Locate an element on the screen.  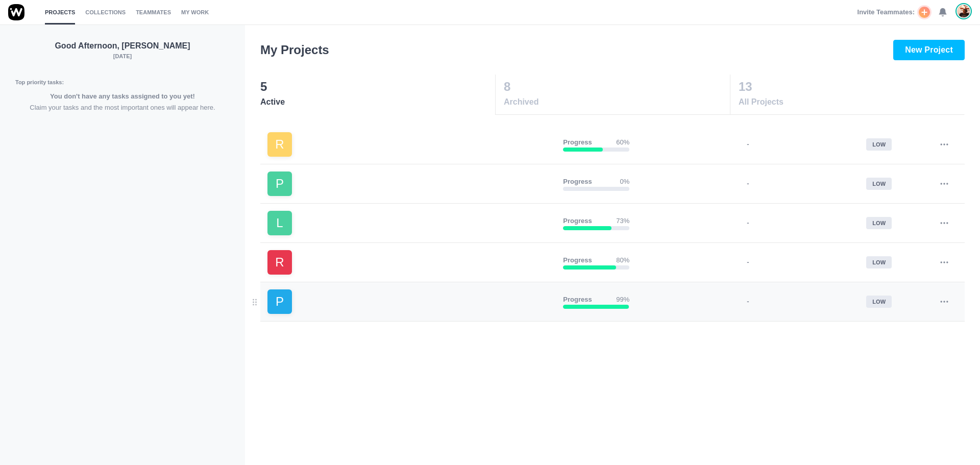
img: winio is located at coordinates (16, 12).